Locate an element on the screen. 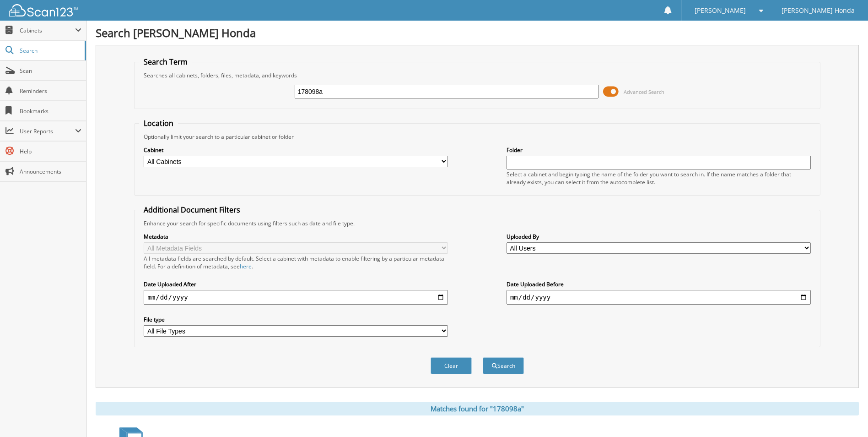  input: end is located at coordinates (659, 297).